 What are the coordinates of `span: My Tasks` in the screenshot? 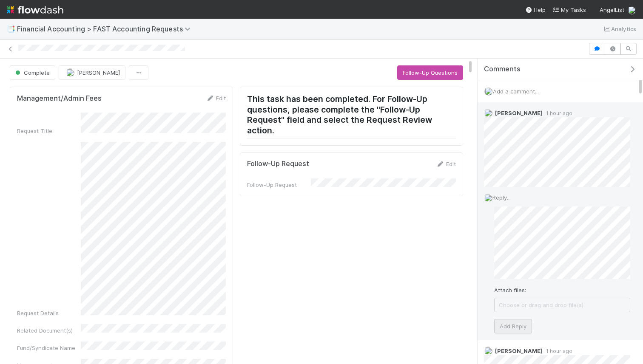 It's located at (570, 10).